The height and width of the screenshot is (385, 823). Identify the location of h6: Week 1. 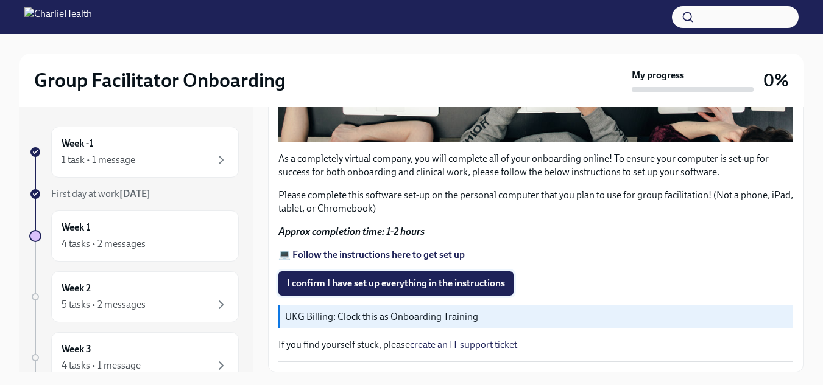
(76, 228).